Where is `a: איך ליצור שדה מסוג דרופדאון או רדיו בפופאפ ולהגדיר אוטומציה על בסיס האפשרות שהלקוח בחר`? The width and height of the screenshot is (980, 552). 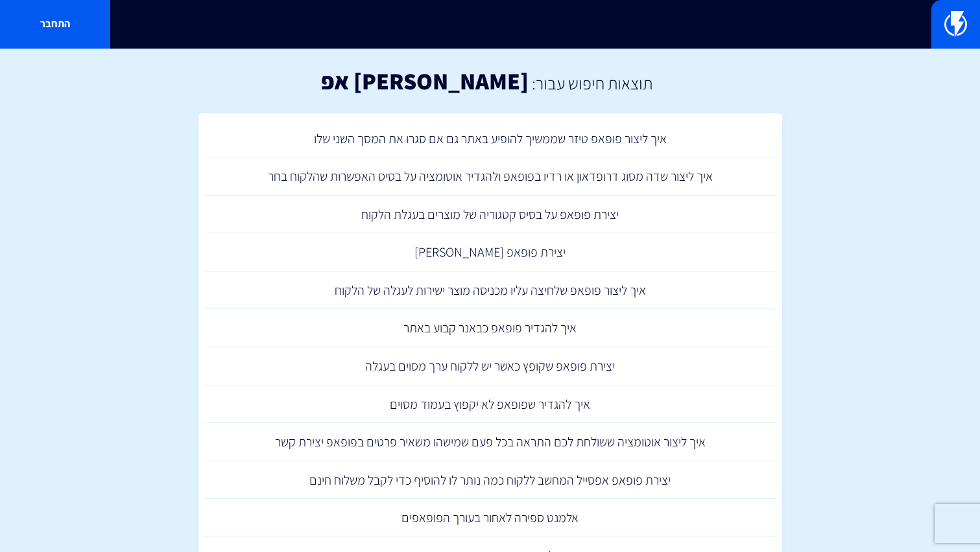 a: איך ליצור שדה מסוג דרופדאון או רדיו בפופאפ ולהגדיר אוטומציה על בסיס האפשרות שהלקוח בחר is located at coordinates (490, 176).